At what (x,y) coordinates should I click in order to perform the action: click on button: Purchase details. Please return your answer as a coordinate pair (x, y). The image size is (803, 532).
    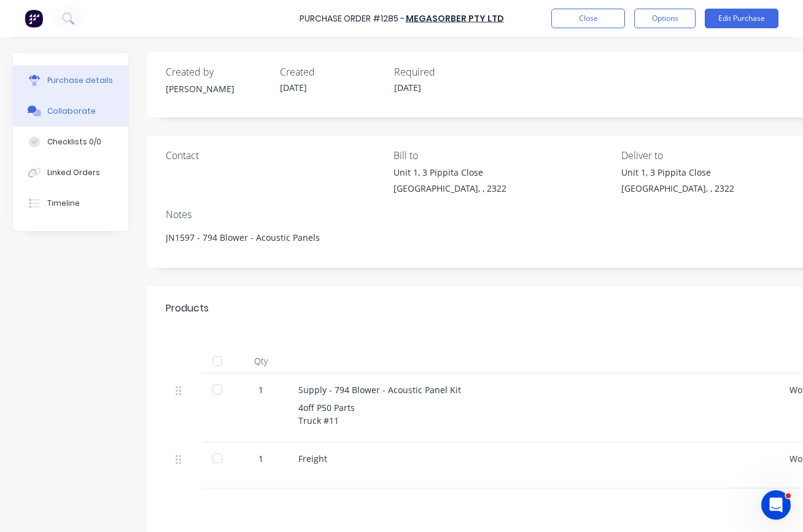
    Looking at the image, I should click on (71, 80).